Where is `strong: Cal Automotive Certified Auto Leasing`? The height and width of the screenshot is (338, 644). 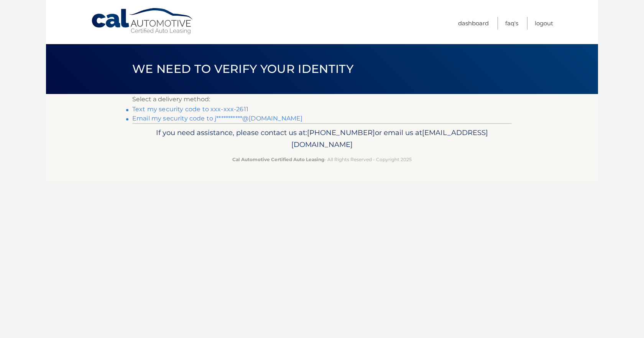
strong: Cal Automotive Certified Auto Leasing is located at coordinates (278, 159).